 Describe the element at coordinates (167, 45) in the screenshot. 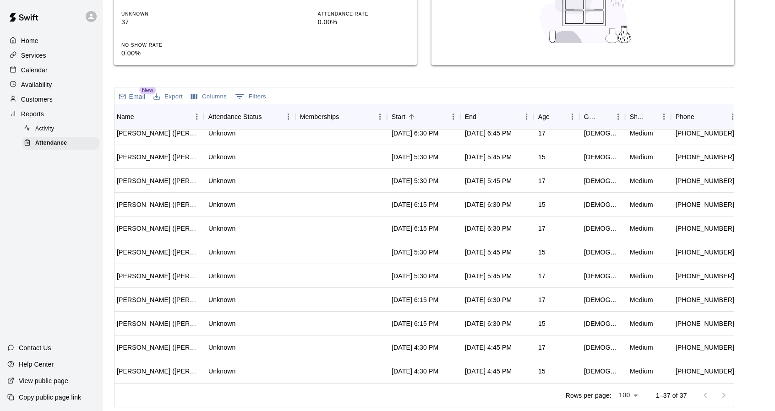

I see `p: NO SHOW RATE` at that location.